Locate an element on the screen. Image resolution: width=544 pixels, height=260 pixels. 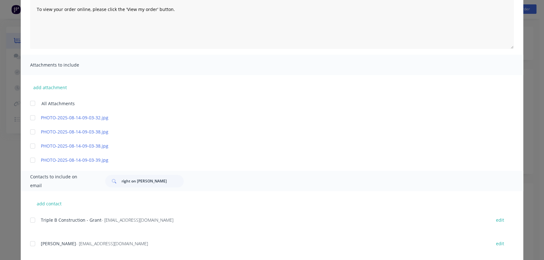
a: PHOTO-2025-08-14-09-03-32.jpg is located at coordinates (262, 117).